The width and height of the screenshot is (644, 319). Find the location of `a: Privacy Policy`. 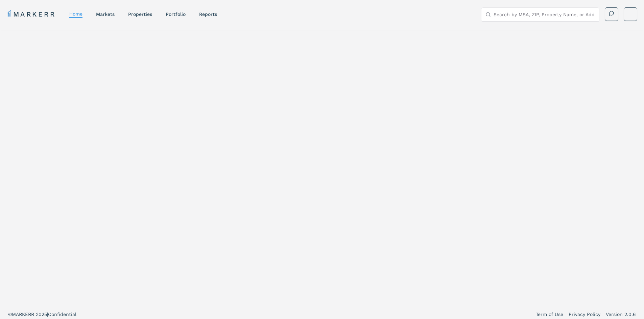

a: Privacy Policy is located at coordinates (585, 315).